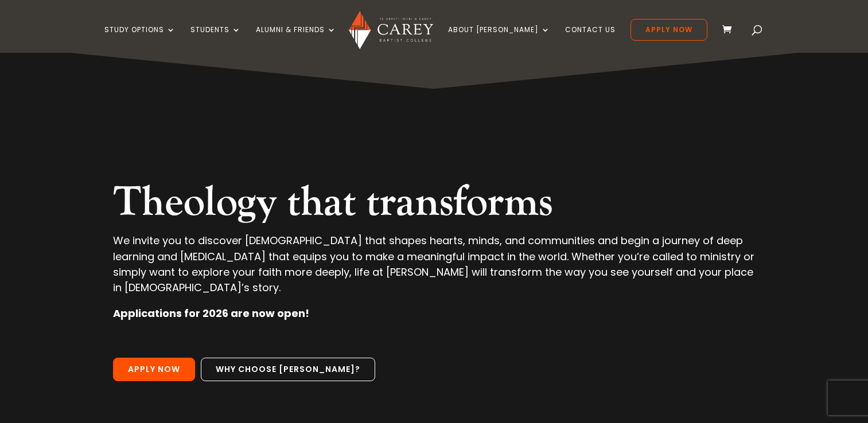  I want to click on strong: Applications for 2026 are now open!, so click(212, 313).